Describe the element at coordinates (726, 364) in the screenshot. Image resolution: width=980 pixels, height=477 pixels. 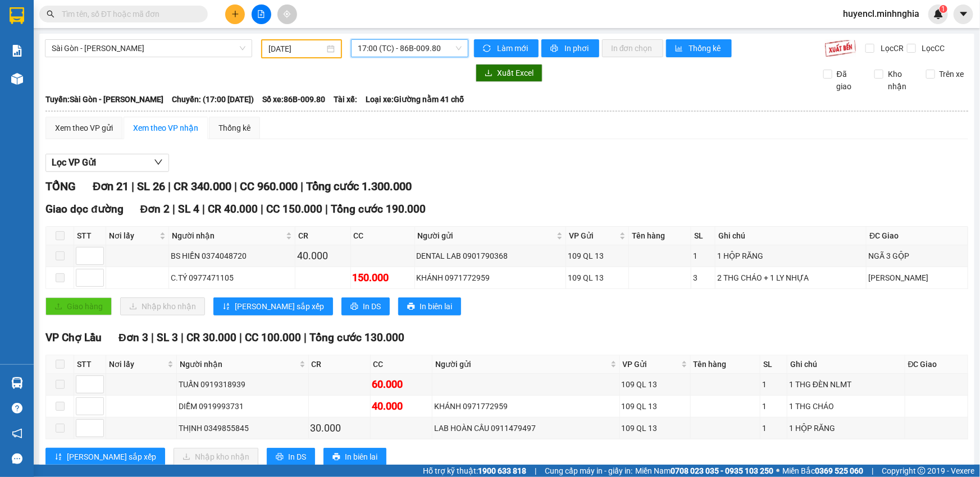
I see `th: Tên hàng` at that location.